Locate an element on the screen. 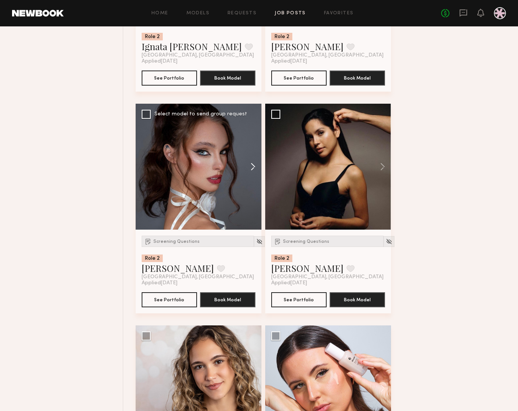 The height and width of the screenshot is (411, 518). a: Favorites is located at coordinates (339, 13).